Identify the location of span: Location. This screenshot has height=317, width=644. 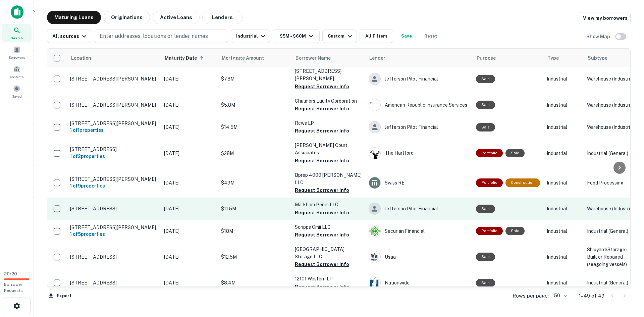
(81, 58).